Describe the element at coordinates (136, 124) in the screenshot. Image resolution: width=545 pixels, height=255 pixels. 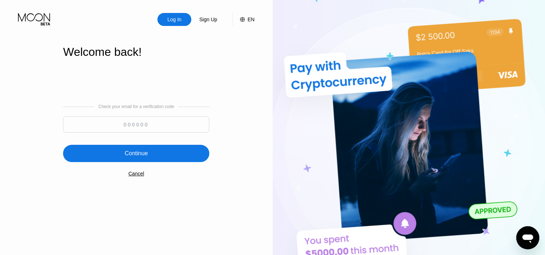
I see `input: 000000` at that location.